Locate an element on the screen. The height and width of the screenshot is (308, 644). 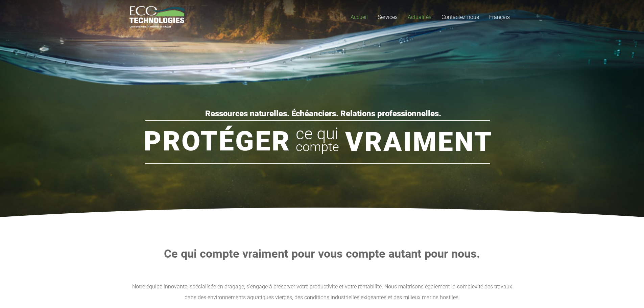
span: Contactez-nous is located at coordinates (460, 17).